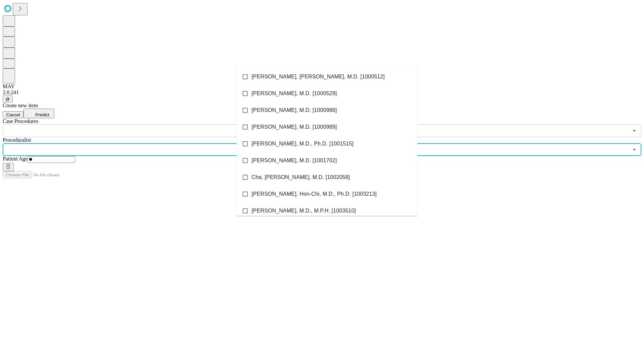 The image size is (644, 362). Describe the element at coordinates (39, 113) in the screenshot. I see `button: Predict` at that location.